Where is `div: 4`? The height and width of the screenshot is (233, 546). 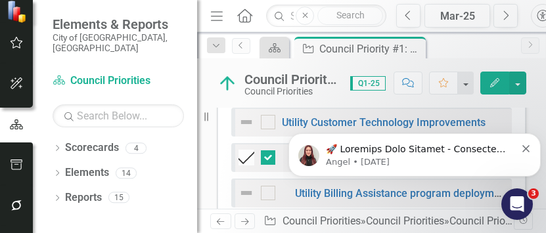 div: 4 is located at coordinates (136, 148).